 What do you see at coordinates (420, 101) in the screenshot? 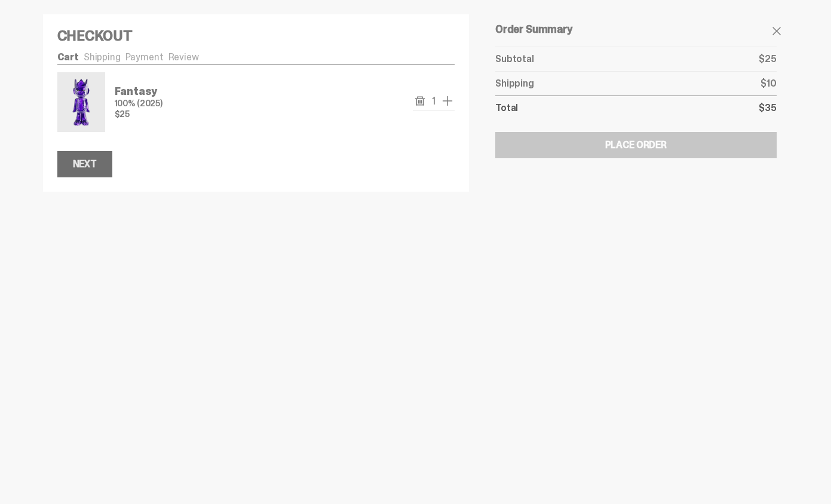
I see `button: remove` at bounding box center [420, 101].